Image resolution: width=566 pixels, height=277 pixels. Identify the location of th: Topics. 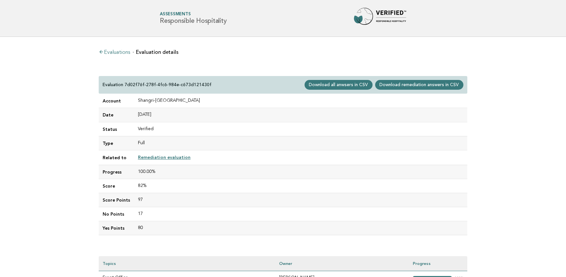
(187, 264).